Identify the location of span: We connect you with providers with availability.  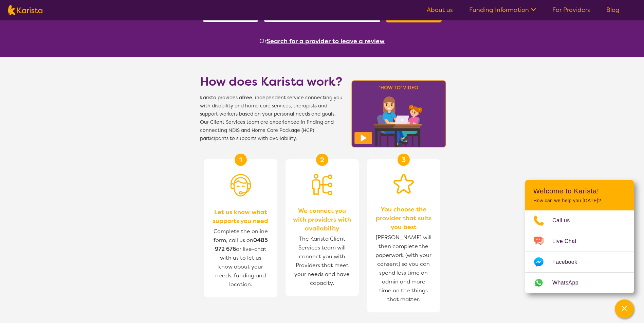
(322, 220).